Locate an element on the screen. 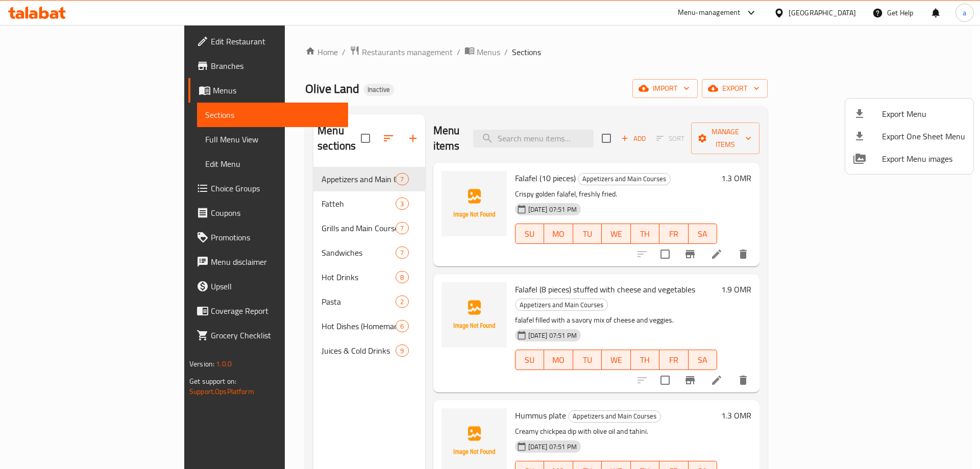 The width and height of the screenshot is (980, 469). li: Export menu items is located at coordinates (909, 114).